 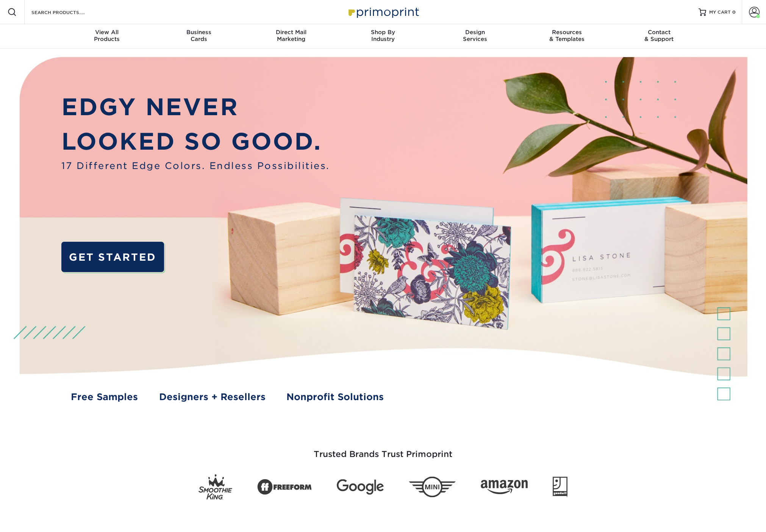 What do you see at coordinates (212, 397) in the screenshot?
I see `a: Designers + Resellers` at bounding box center [212, 397].